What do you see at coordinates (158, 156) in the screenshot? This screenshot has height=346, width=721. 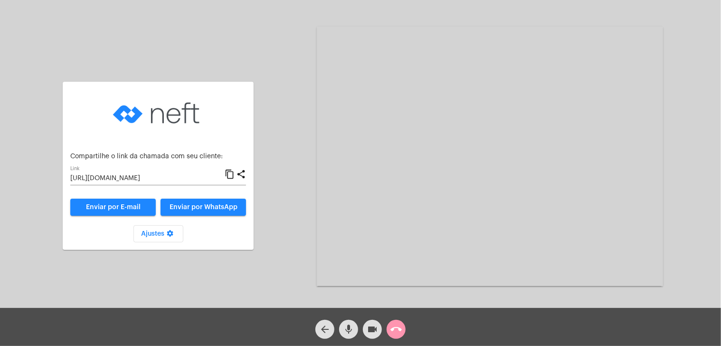 I see `p: Compartilhe o link da chamada com seu cliente:` at bounding box center [158, 156].